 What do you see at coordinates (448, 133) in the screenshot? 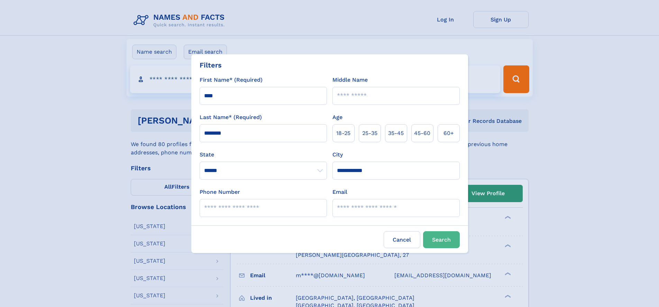
I see `span: 60+` at bounding box center [448, 133].